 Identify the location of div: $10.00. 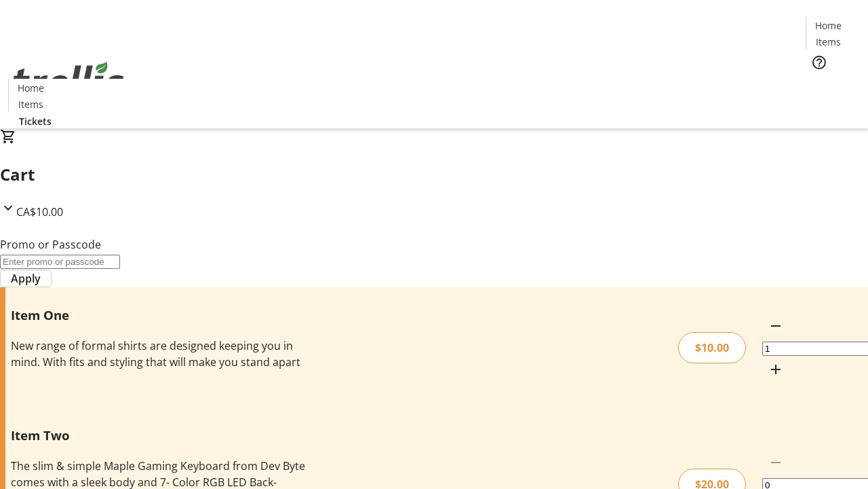
(711, 348).